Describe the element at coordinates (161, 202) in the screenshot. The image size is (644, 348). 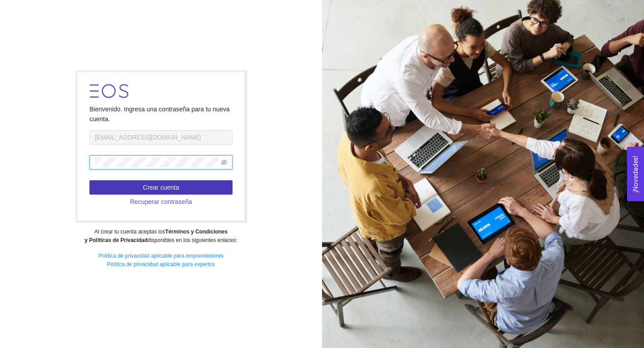
I see `button: Recuperar contraseña` at that location.